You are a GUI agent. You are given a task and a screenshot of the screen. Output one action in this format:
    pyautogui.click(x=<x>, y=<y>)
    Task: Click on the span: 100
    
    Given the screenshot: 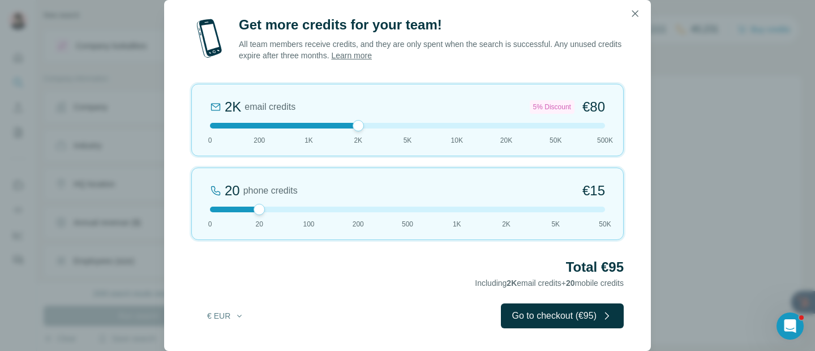 What is the action you would take?
    pyautogui.click(x=309, y=224)
    